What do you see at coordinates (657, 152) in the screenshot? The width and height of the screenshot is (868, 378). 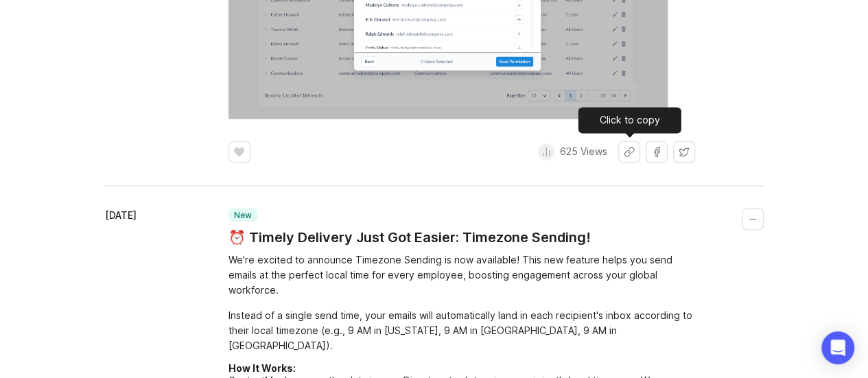 I see `a: Share on Facebook` at bounding box center [657, 152].